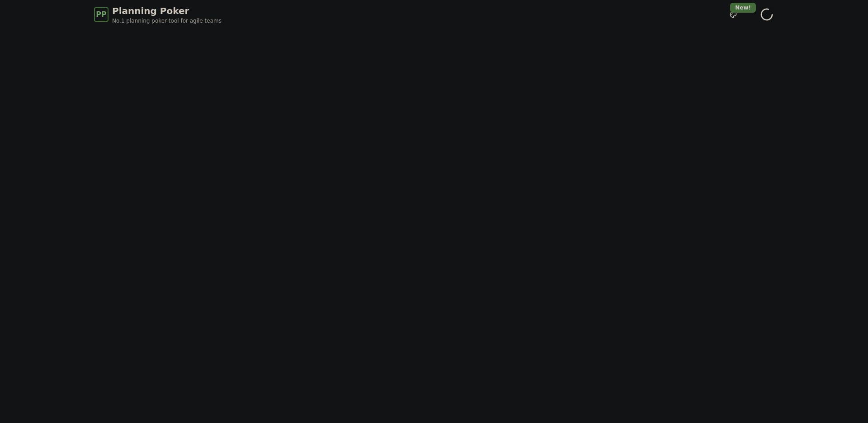 The height and width of the screenshot is (423, 868). Describe the element at coordinates (158, 15) in the screenshot. I see `a: PPPlanning PokerNo.1 planning poker tool for agile teams` at that location.